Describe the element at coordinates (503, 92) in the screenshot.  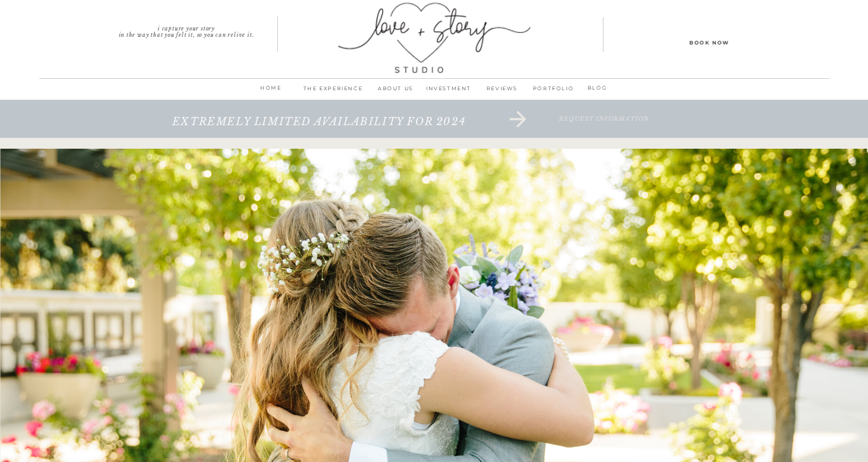
I see `a: REVIEWS` at that location.